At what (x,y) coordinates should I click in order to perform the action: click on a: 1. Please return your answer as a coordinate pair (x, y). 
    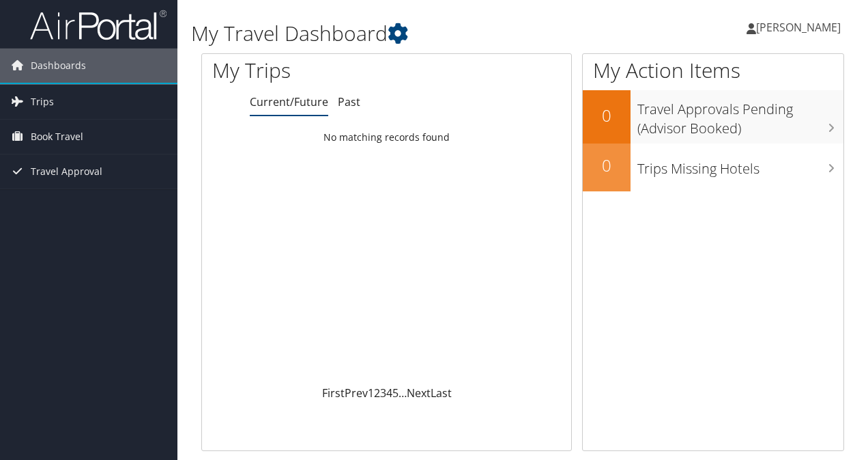
    Looking at the image, I should click on (370, 393).